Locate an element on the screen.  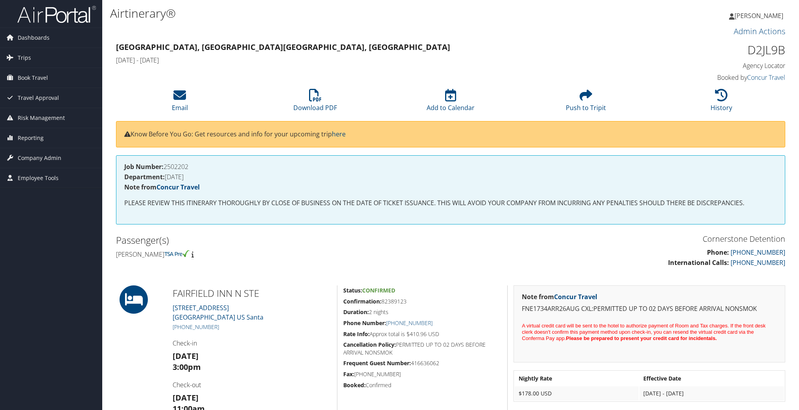
a: Download PDF is located at coordinates (315, 103).